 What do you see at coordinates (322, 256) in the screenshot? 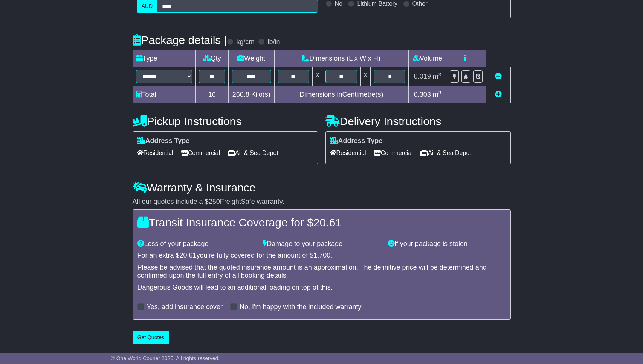
I see `div: For an extra $ you're fully covered for the amount of $ .` at bounding box center [322, 256].